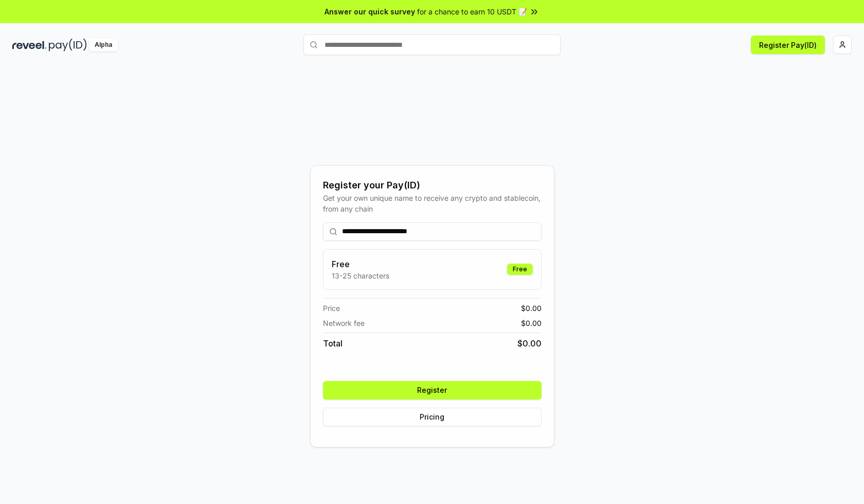  I want to click on span: Network fee, so click(344, 322).